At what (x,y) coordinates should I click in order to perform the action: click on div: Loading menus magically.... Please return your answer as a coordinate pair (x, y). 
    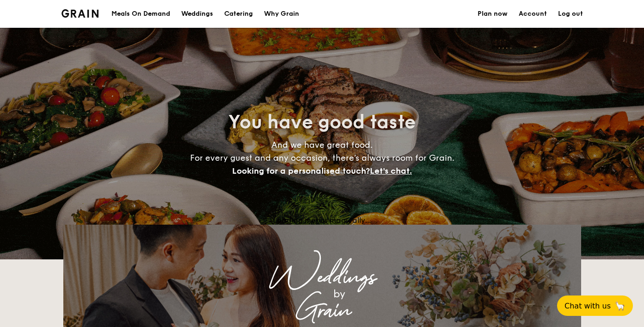
    Looking at the image, I should click on (322, 220).